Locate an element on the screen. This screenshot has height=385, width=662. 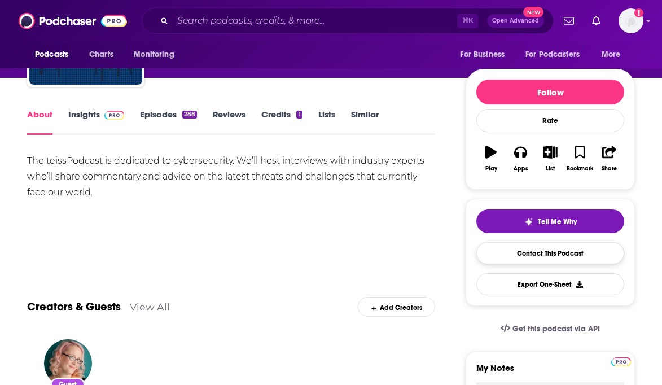
span: Podcasts is located at coordinates (51, 55).